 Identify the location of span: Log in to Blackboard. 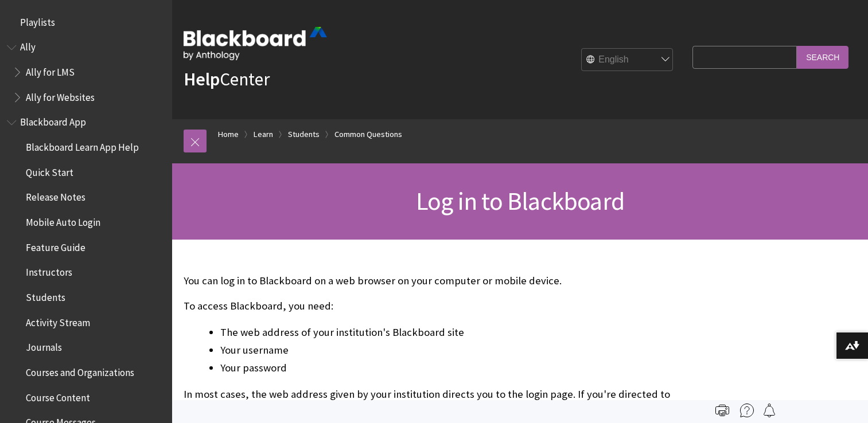
(520, 201).